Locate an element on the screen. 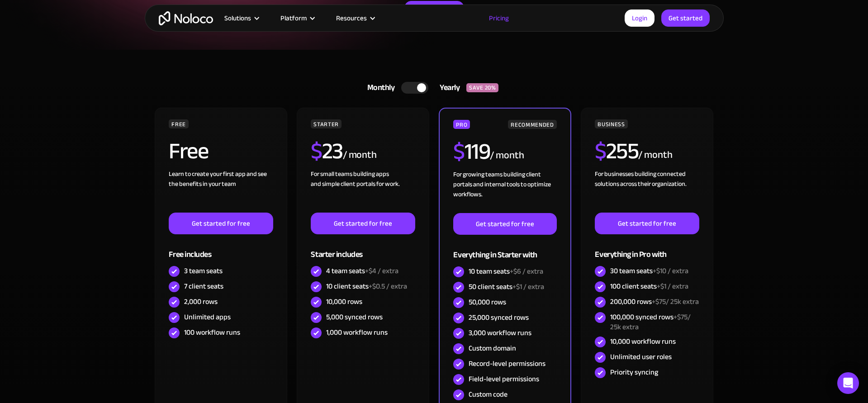  a: Pricing is located at coordinates (499, 18).